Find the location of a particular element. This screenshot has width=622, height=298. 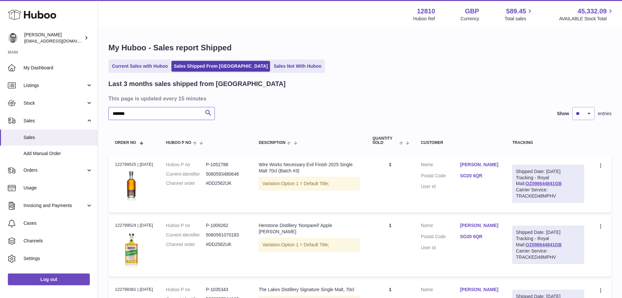

span: Channels is located at coordinates (58, 240).